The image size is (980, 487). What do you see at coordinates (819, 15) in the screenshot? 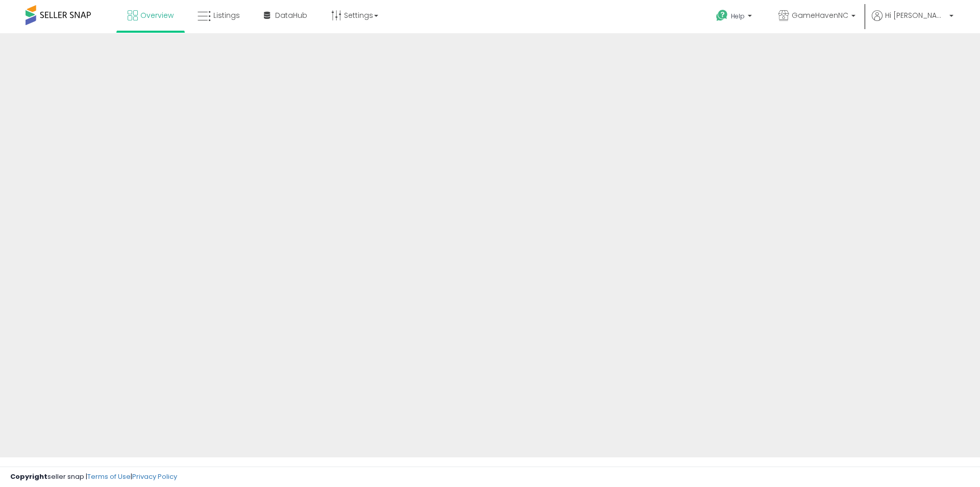
I see `span: GameHavenNC` at bounding box center [819, 15].